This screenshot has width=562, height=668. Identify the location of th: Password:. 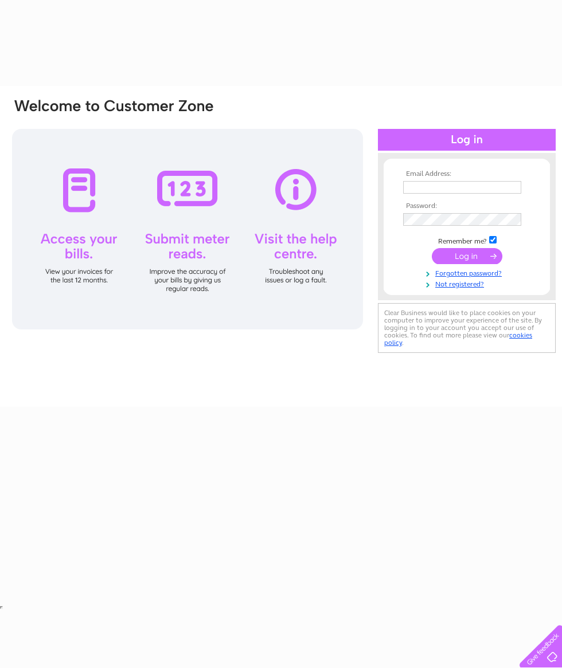
(467, 206).